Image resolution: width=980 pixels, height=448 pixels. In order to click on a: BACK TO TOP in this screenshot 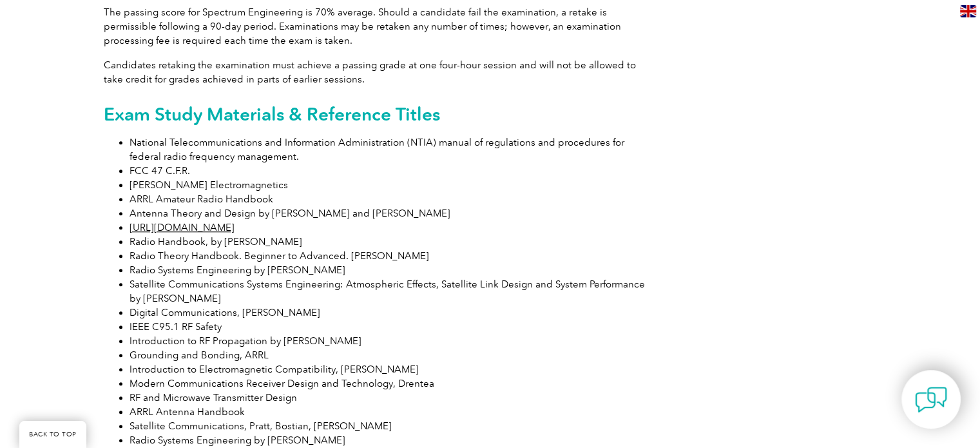, I will do `click(53, 434)`.